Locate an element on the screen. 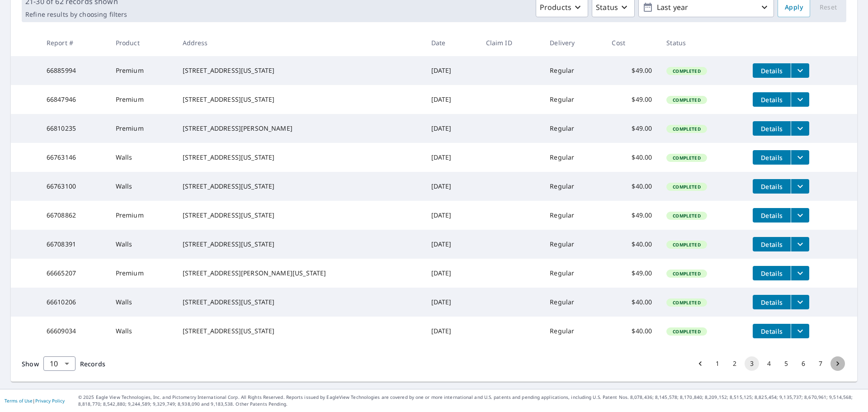 Image resolution: width=868 pixels, height=412 pixels. button: Go to next page is located at coordinates (837, 364).